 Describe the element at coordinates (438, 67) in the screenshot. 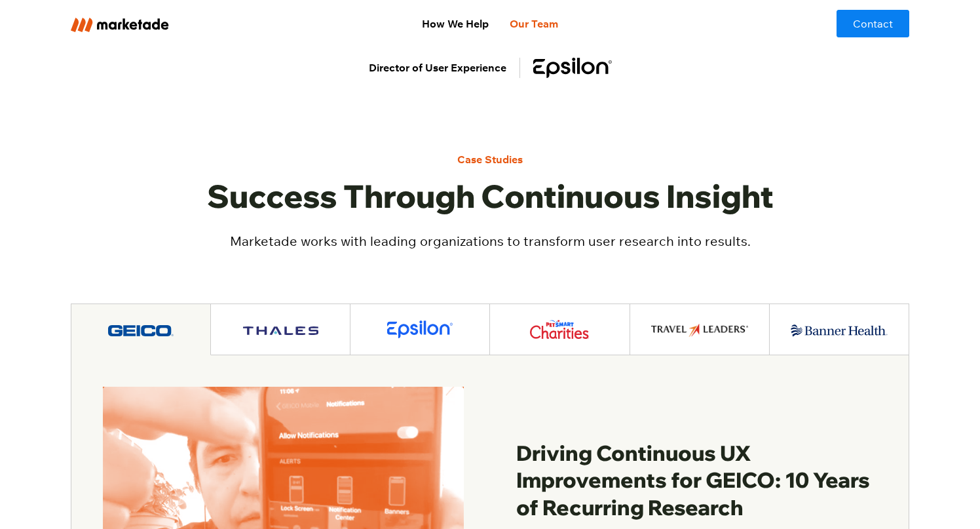

I see `div: Director of User Experience` at that location.